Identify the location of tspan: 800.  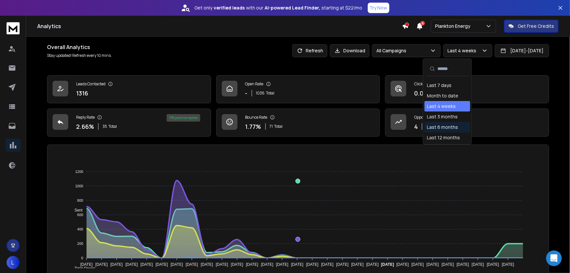
(80, 200).